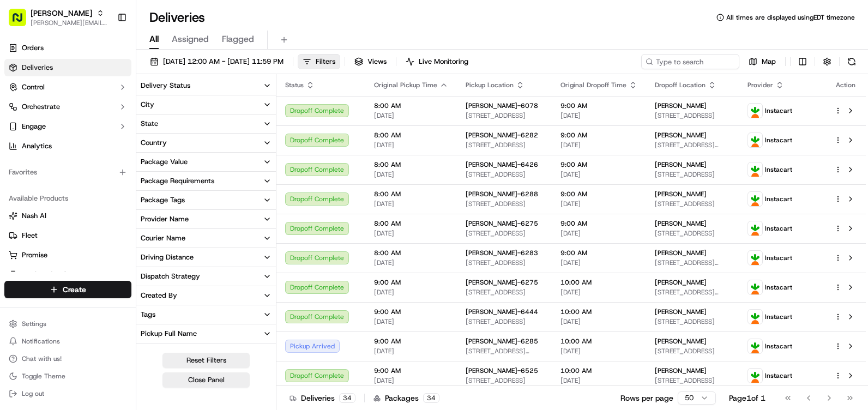  What do you see at coordinates (206, 276) in the screenshot?
I see `button: Dispatch Strategy` at bounding box center [206, 276].